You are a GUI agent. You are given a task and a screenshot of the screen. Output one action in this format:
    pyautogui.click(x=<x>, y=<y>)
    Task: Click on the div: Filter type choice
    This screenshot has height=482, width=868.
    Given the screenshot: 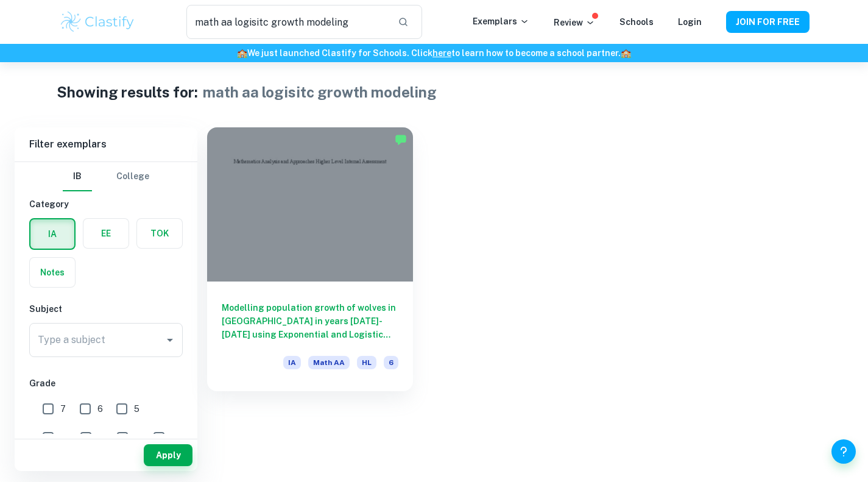 What is the action you would take?
    pyautogui.click(x=106, y=177)
    